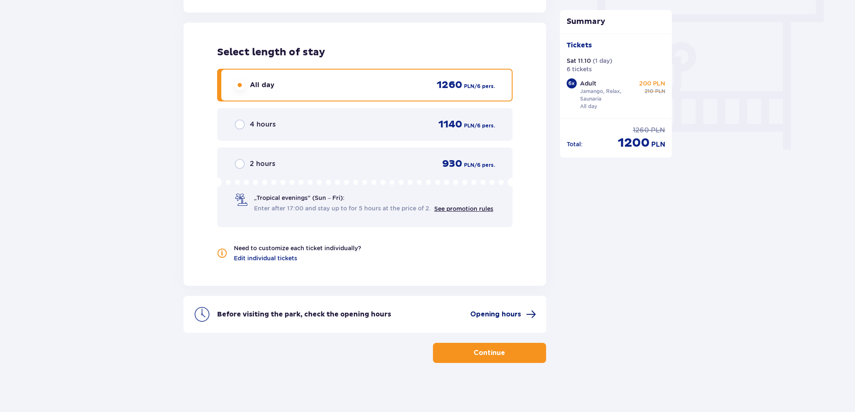 The height and width of the screenshot is (412, 855). What do you see at coordinates (579, 61) in the screenshot?
I see `p: Sat 11.10` at bounding box center [579, 61].